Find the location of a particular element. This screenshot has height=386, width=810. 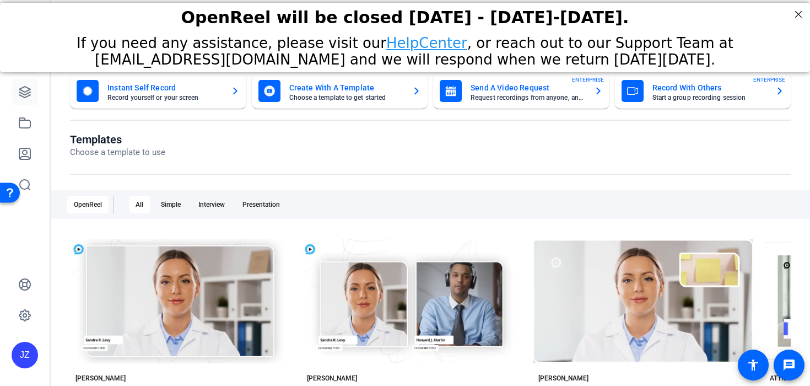

a: HelpCenter is located at coordinates (426, 40).